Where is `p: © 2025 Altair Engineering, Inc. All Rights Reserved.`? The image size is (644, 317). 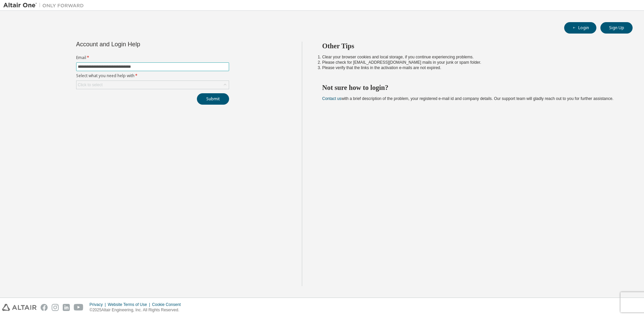 p: © 2025 Altair Engineering, Inc. All Rights Reserved. is located at coordinates (137, 310).